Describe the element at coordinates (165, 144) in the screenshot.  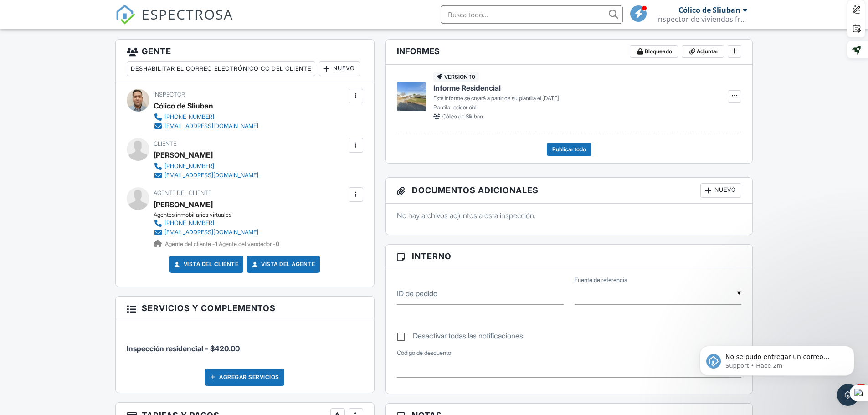
I see `font: Cliente` at that location.